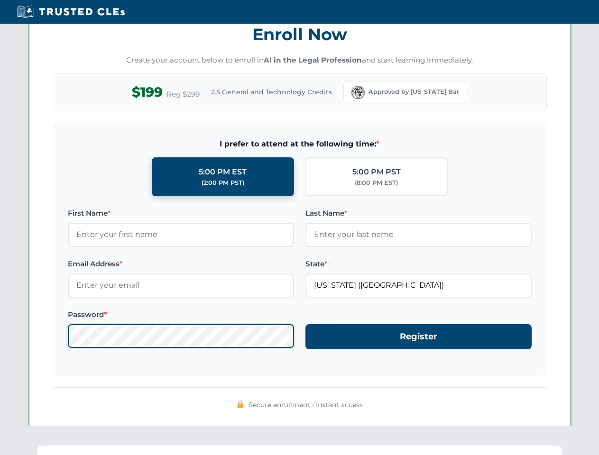 This screenshot has height=455, width=599. I want to click on strong: AI in the Legal Profession, so click(312, 60).